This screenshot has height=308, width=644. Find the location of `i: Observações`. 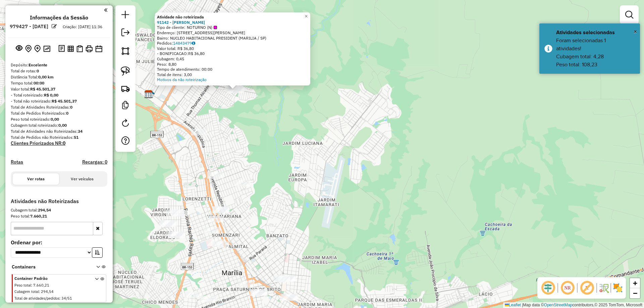

i: Observações is located at coordinates (193, 43).